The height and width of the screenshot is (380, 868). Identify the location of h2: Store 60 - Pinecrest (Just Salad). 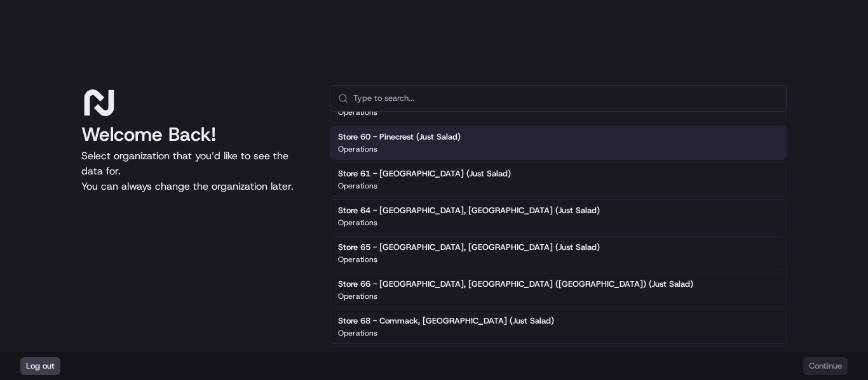
(399, 137).